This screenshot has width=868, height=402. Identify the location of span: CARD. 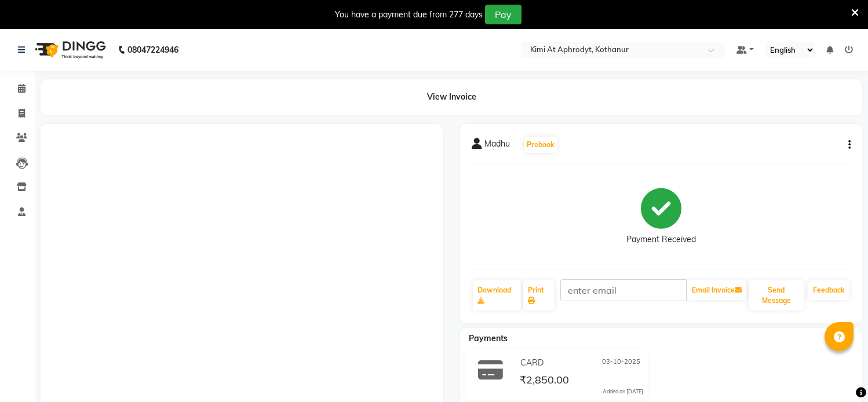
(532, 363).